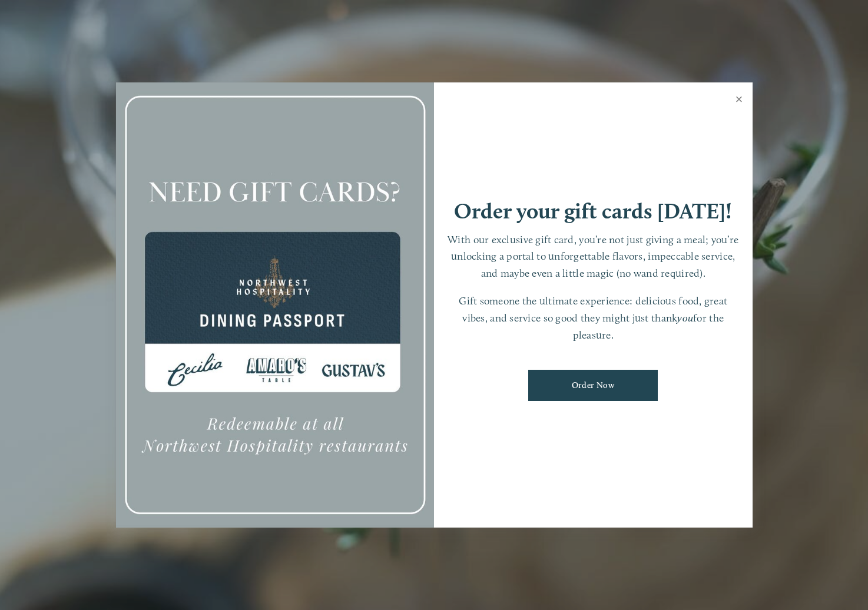  Describe the element at coordinates (593, 386) in the screenshot. I see `a: Order Now` at that location.